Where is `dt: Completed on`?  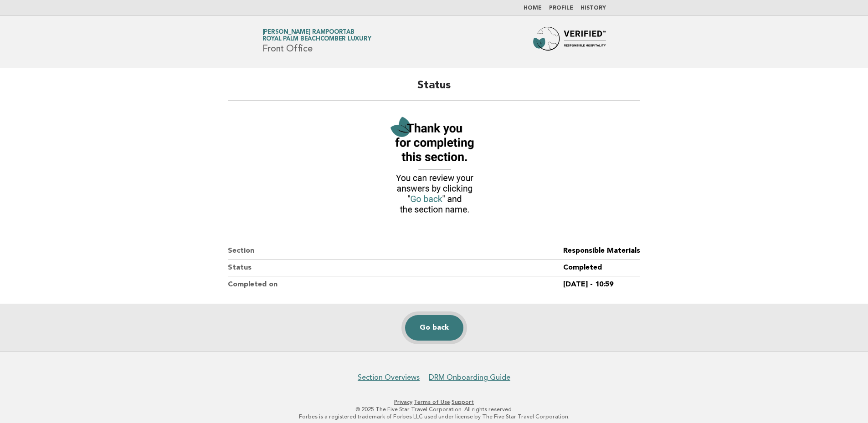
dt: Completed on is located at coordinates (396, 284).